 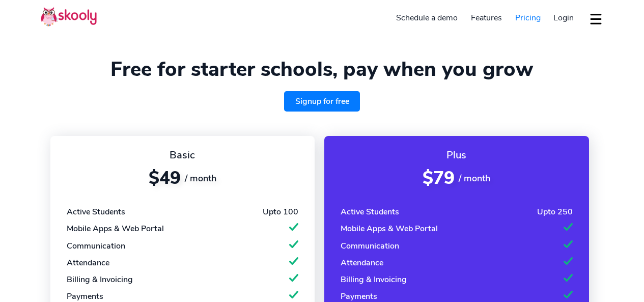 What do you see at coordinates (528, 18) in the screenshot?
I see `span: Pricing` at bounding box center [528, 18].